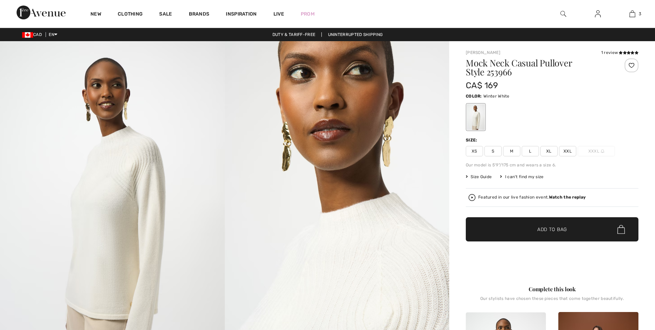 The height and width of the screenshot is (330, 655). I want to click on a: Sale, so click(165, 15).